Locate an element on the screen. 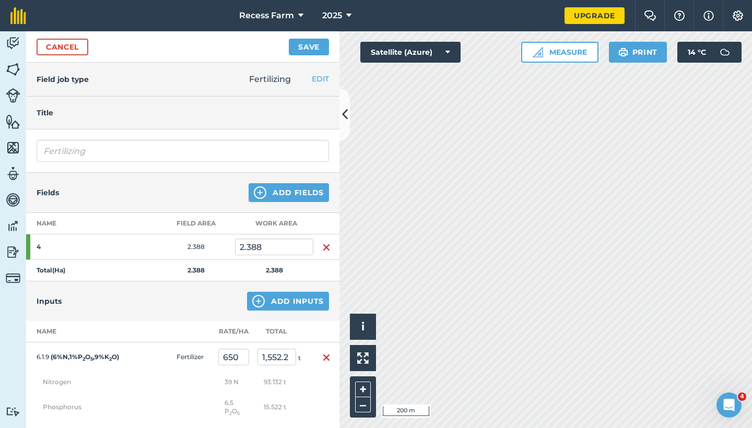  img: svg+xml;base64,PHN2ZyB4bWxucz0iaHR0cDovL3d3dy53My5vcmcvMjAwMC9zdmciIHdpZHRoPSIxOSIgaGVpZ2h0PSIyNC... is located at coordinates (623, 52).